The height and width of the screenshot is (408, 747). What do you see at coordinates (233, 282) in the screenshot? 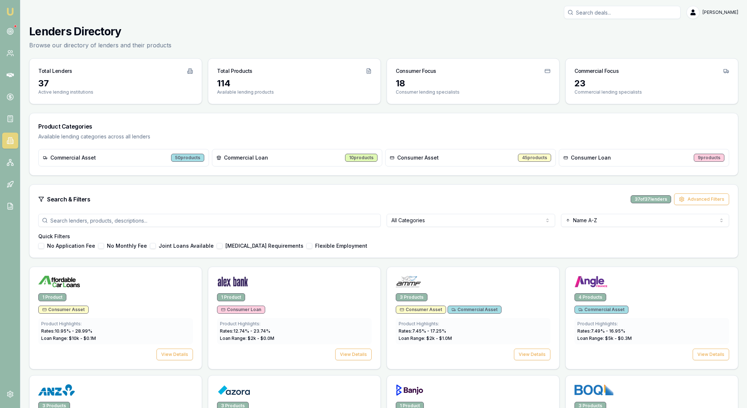
I see `img: Alex Bank logo` at bounding box center [233, 282].